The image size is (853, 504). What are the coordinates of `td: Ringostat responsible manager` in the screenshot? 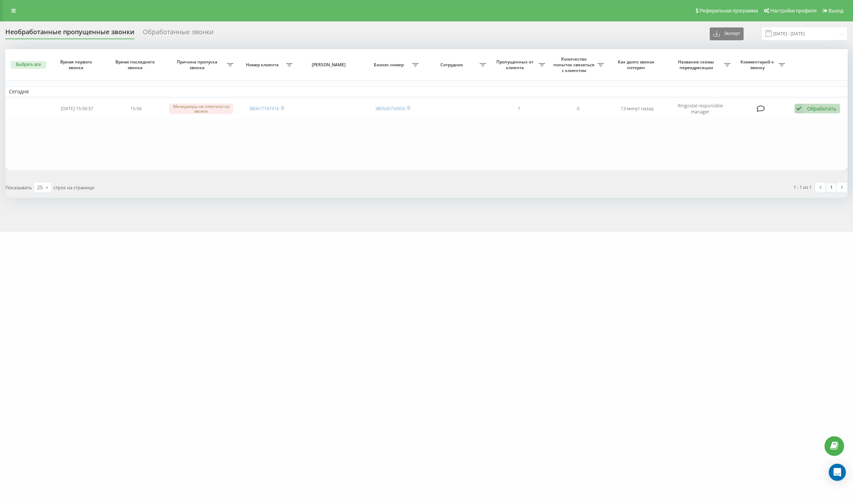 It's located at (701, 109).